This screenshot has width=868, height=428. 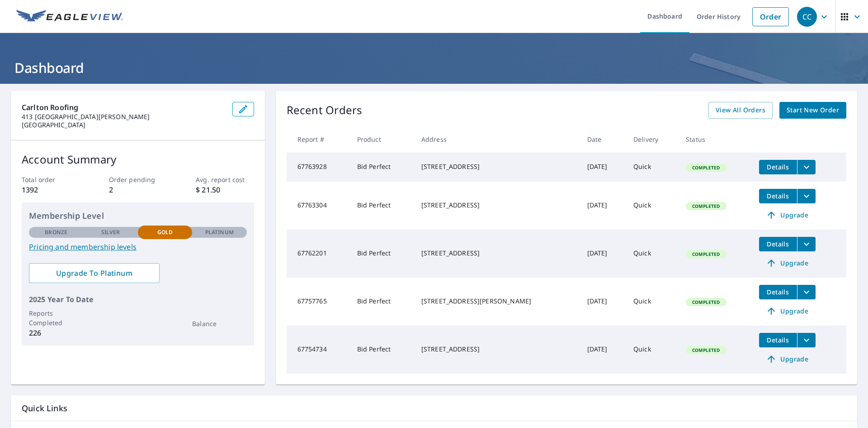 What do you see at coordinates (138, 159) in the screenshot?
I see `p: Account Summary` at bounding box center [138, 159].